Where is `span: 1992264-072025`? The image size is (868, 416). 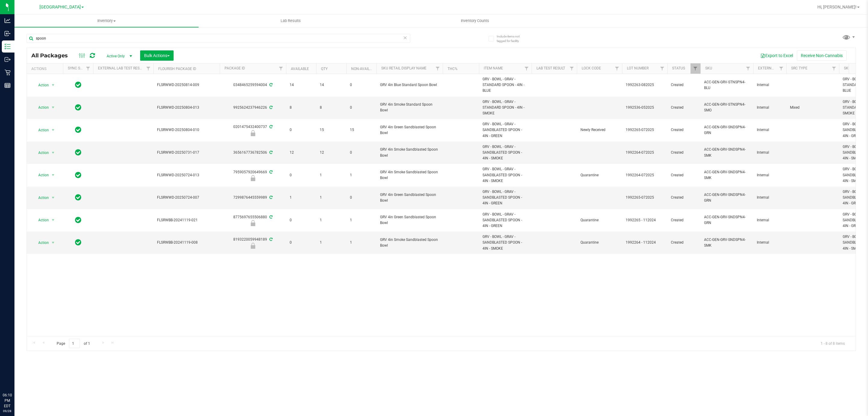 span: 1992264-072025 is located at coordinates (645, 175).